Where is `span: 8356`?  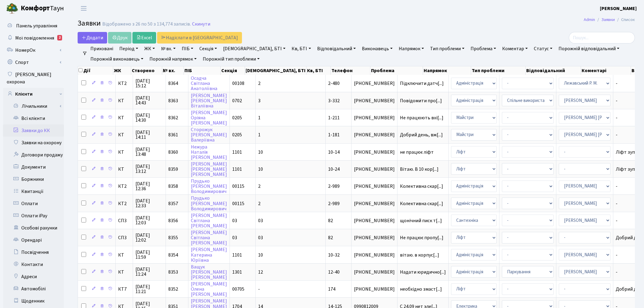
span: 8356 is located at coordinates (173, 221).